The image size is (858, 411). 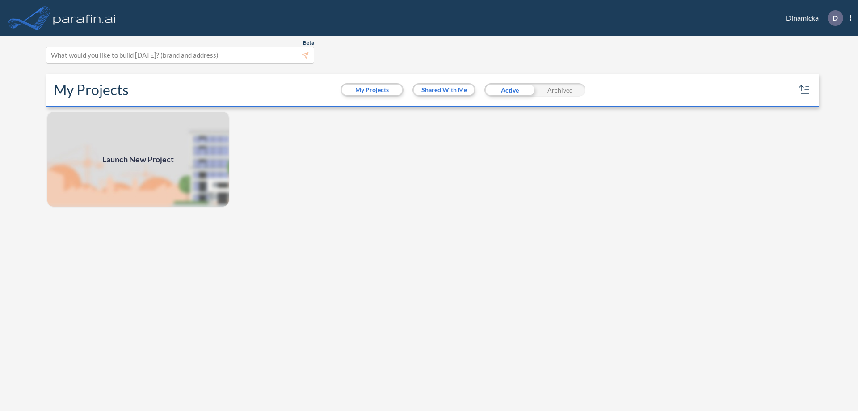 I want to click on p: D, so click(x=836, y=18).